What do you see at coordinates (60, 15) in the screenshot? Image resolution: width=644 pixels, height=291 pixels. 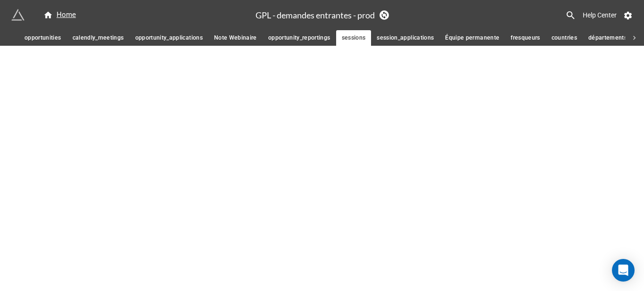 I see `a: Home` at bounding box center [60, 15].